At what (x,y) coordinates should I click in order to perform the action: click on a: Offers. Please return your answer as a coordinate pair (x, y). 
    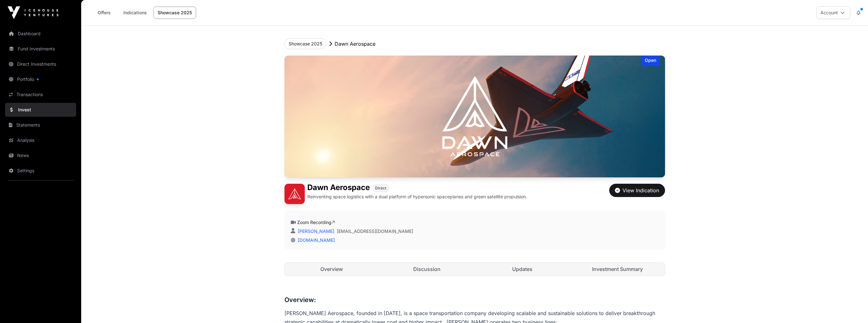
    Looking at the image, I should click on (104, 13).